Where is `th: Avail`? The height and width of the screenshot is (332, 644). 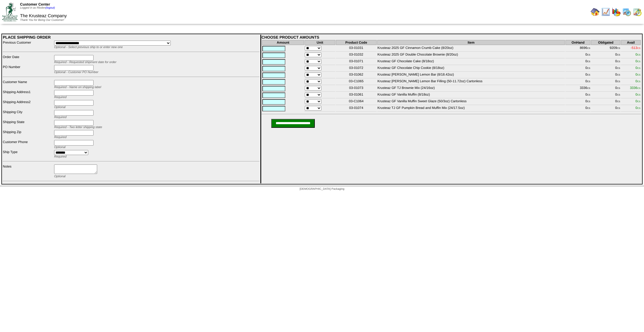 th: Avail is located at coordinates (631, 43).